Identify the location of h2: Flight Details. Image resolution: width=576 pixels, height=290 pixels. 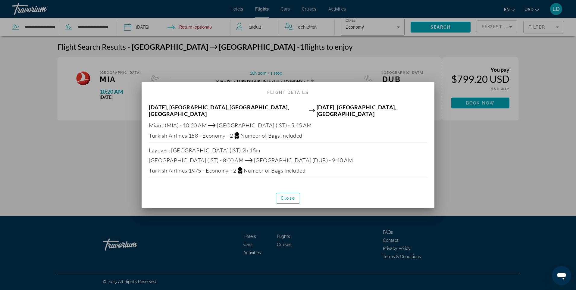
(288, 90).